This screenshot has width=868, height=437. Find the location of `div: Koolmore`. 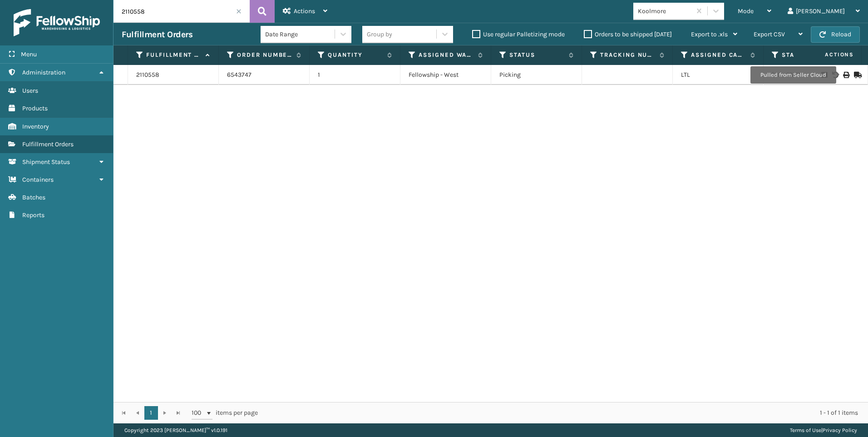

div: Koolmore is located at coordinates (664, 11).